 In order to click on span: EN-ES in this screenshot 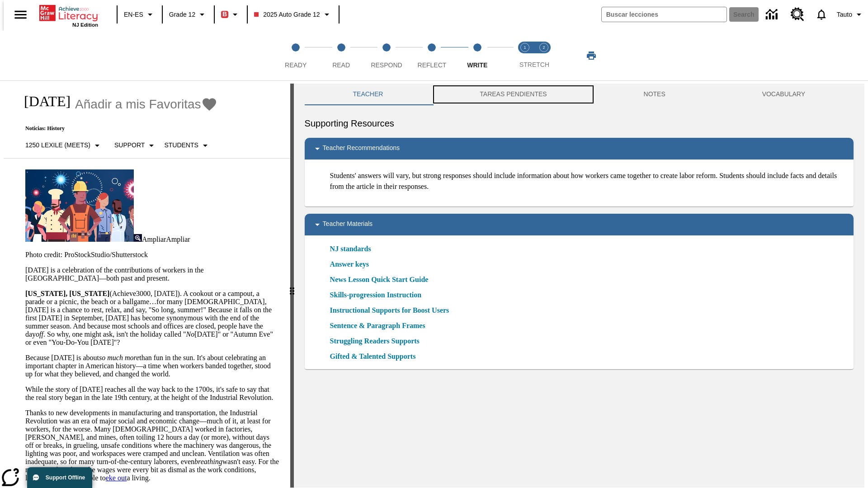, I will do `click(134, 14)`.